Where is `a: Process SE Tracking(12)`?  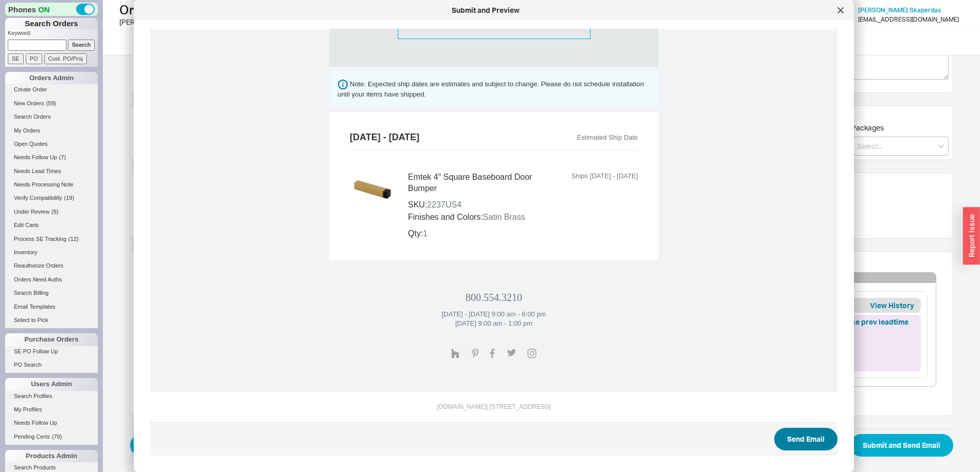 a: Process SE Tracking(12) is located at coordinates (52, 239).